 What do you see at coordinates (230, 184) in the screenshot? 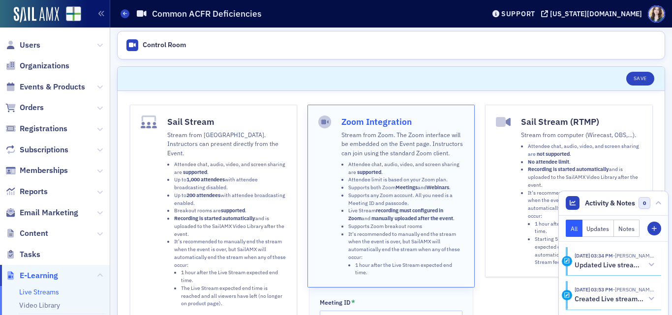
I see `li: Up to with attendee broadcasting disabled.` at bounding box center [230, 184].